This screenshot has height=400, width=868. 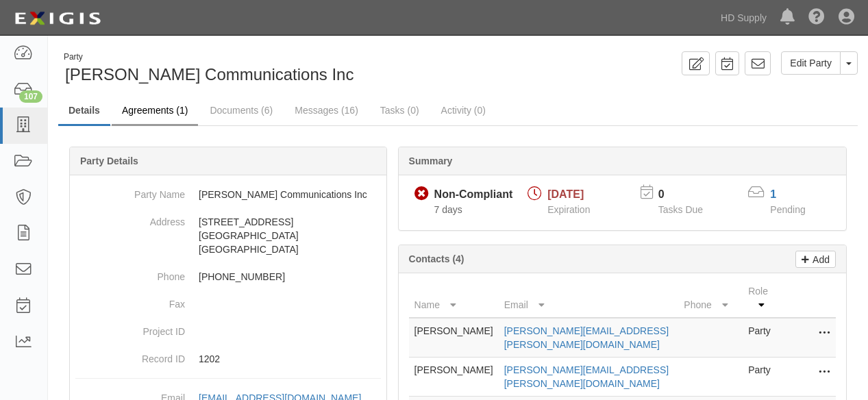 I want to click on span: Since 10/01/2025, so click(x=448, y=209).